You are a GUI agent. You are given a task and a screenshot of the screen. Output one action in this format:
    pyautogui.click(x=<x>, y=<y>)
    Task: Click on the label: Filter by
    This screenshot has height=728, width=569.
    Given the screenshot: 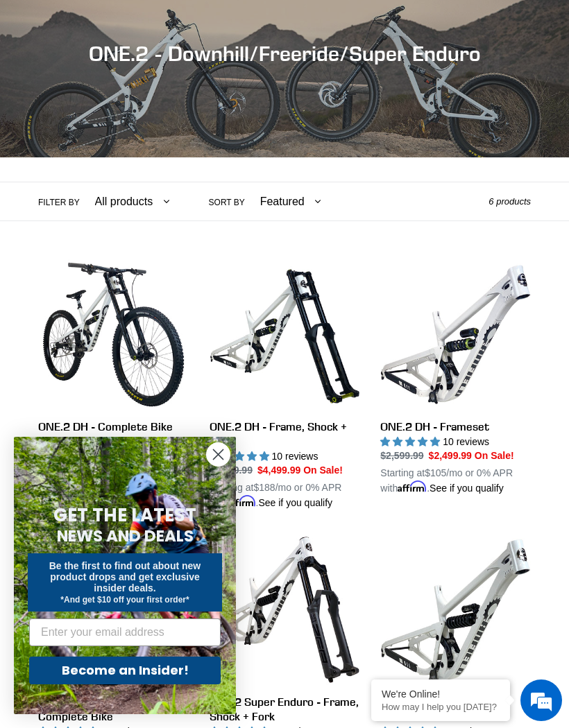 What is the action you would take?
    pyautogui.click(x=59, y=203)
    